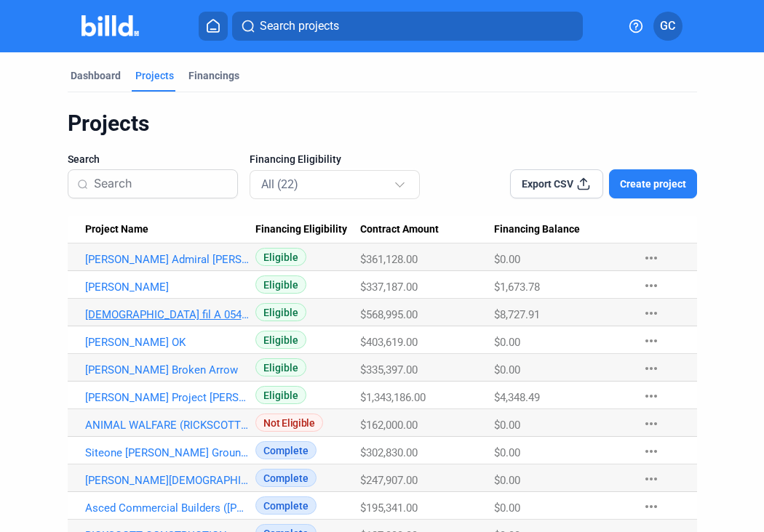  What do you see at coordinates (547, 184) in the screenshot?
I see `span: Export CSV` at bounding box center [547, 184].